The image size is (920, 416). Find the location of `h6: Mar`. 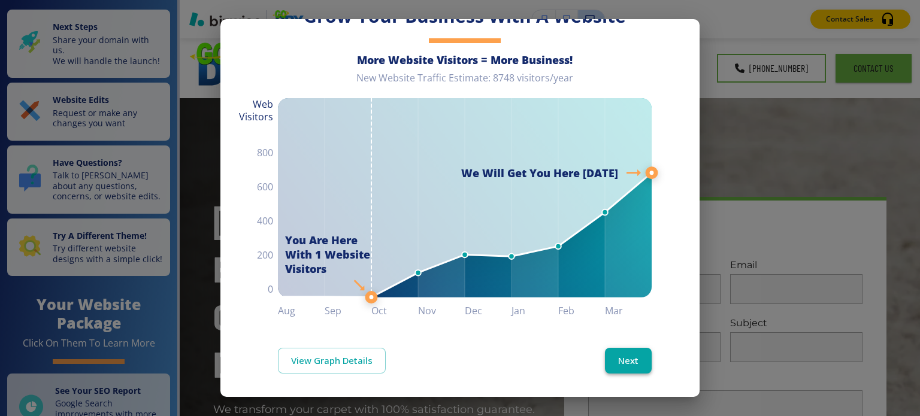

h6: Mar is located at coordinates (628, 311).